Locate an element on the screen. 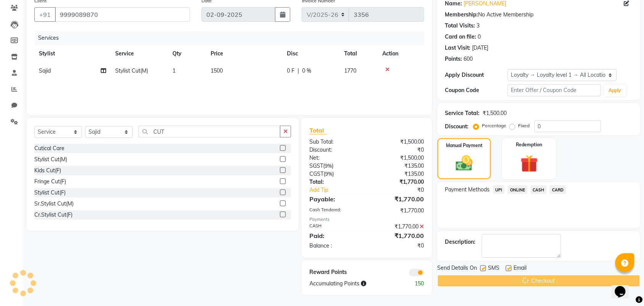  div: Services is located at coordinates (232, 38).